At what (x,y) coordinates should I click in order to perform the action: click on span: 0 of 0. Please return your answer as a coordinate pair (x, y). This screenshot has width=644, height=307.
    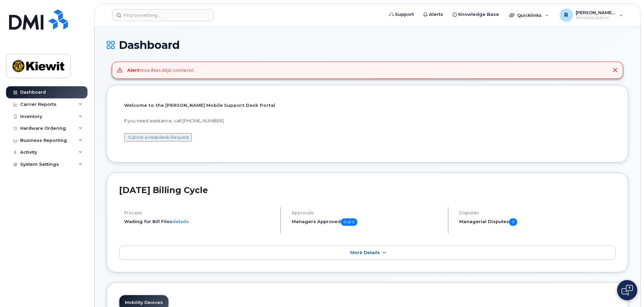
    Looking at the image, I should click on (349, 222).